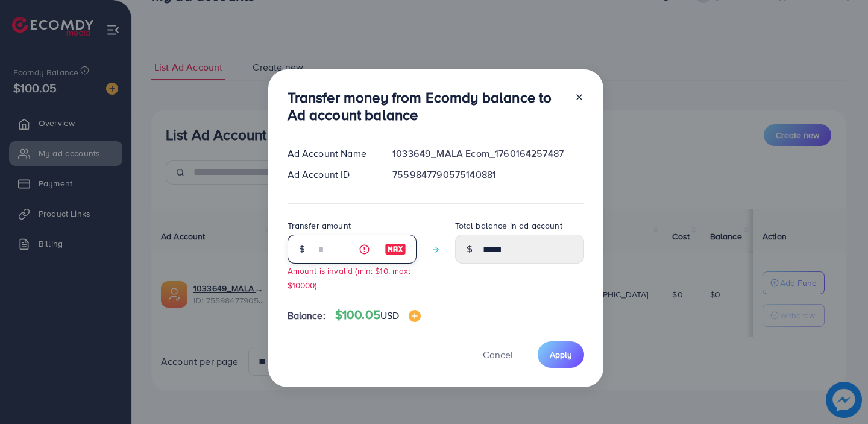 The width and height of the screenshot is (868, 424). I want to click on small: Amount is invalid (min: $10, max: $10000), so click(349, 277).